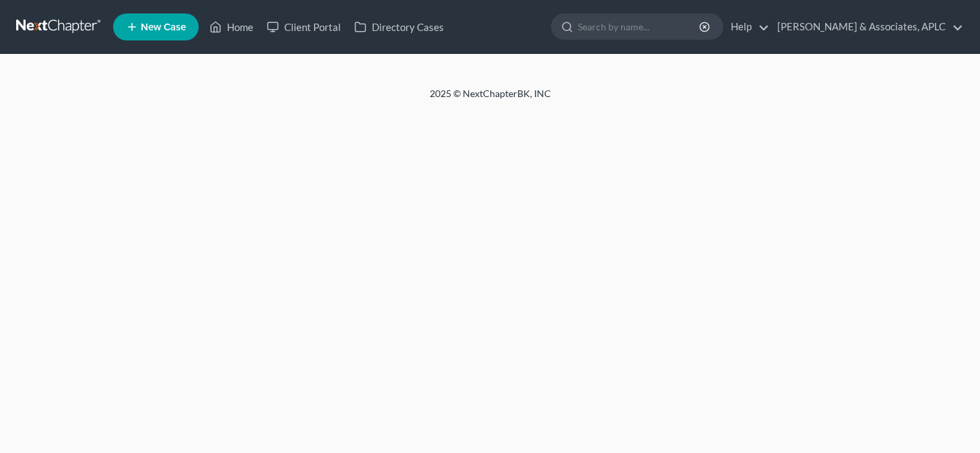 The image size is (980, 453). Describe the element at coordinates (304, 27) in the screenshot. I see `a: Client Portal` at that location.